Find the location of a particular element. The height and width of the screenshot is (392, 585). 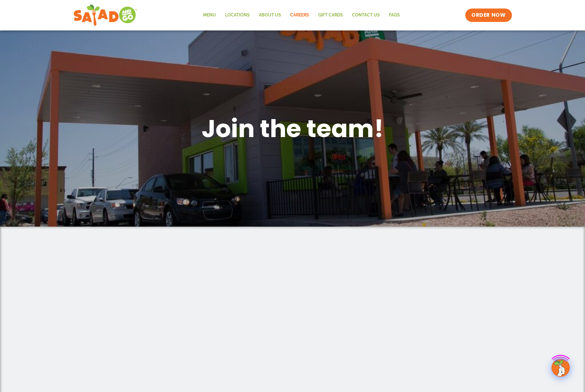

a: About Us is located at coordinates (270, 15).